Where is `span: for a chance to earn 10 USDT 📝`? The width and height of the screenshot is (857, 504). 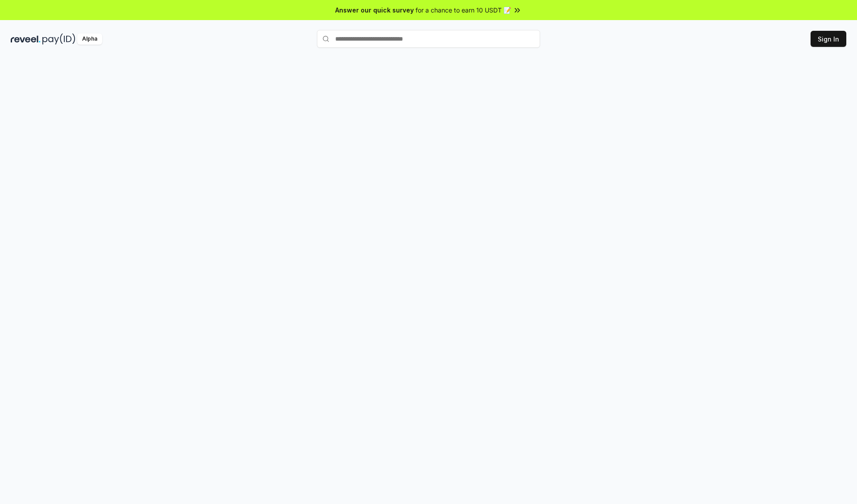
span: for a chance to earn 10 USDT 📝 is located at coordinates (463, 10).